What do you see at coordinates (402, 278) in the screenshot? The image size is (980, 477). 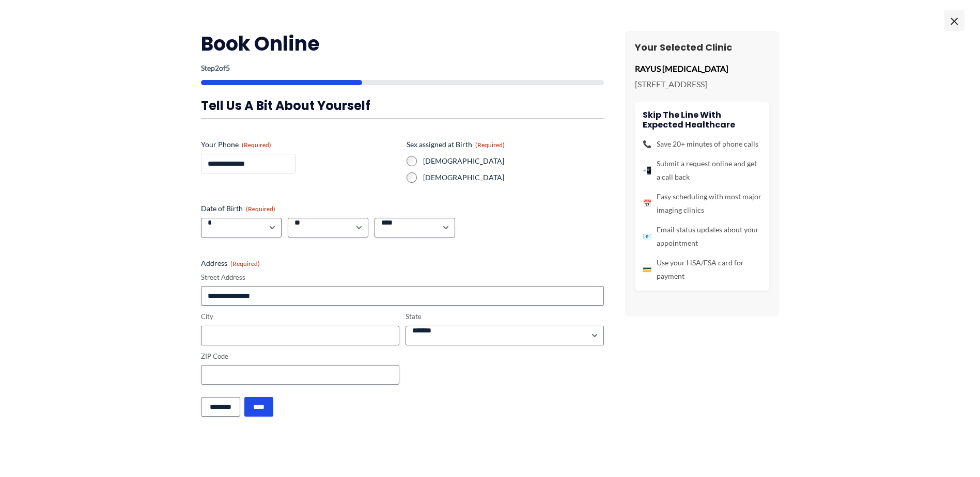 I see `label: Street Address` at bounding box center [402, 278].